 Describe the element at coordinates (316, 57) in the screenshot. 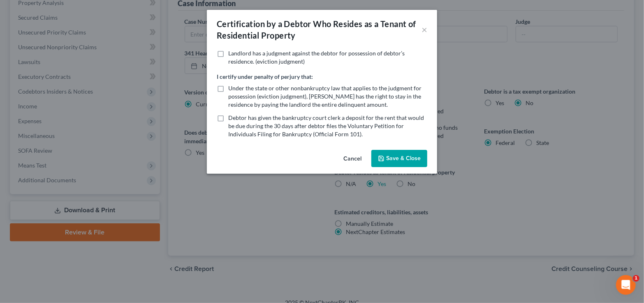

I see `span: Landlord has a judgment against the debtor for possession of debtor’s residence. (eviction judgment)` at that location.